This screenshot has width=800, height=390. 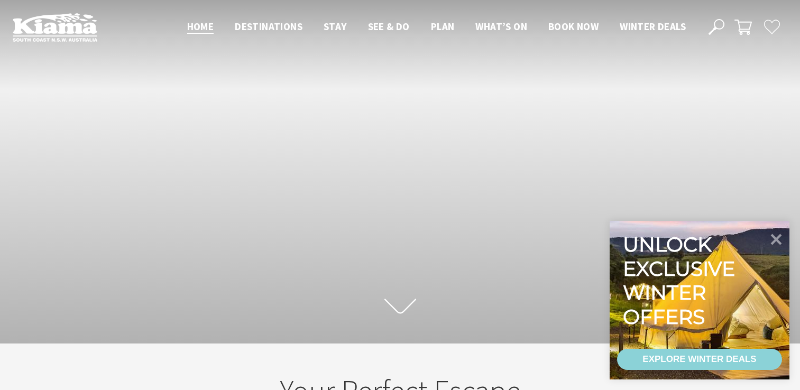 I want to click on span: What’s On, so click(x=501, y=26).